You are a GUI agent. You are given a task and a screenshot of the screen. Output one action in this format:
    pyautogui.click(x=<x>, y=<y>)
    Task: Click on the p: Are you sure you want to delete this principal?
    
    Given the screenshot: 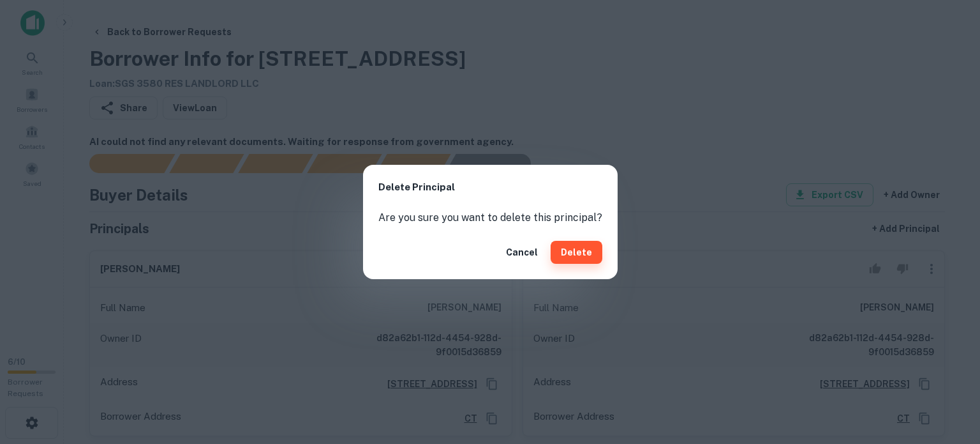 What is the action you would take?
    pyautogui.click(x=490, y=217)
    